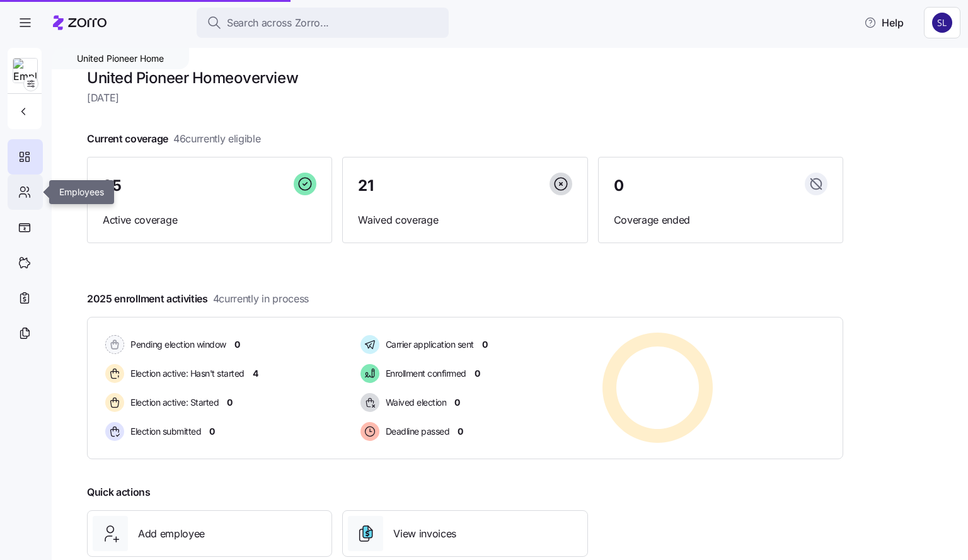 The width and height of the screenshot is (968, 560). I want to click on span: 2025 enrollment activities, so click(198, 298).